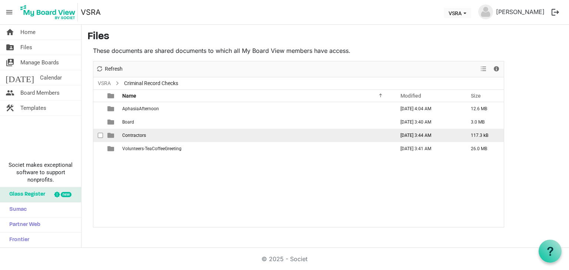  I want to click on span: Board Members, so click(40, 93).